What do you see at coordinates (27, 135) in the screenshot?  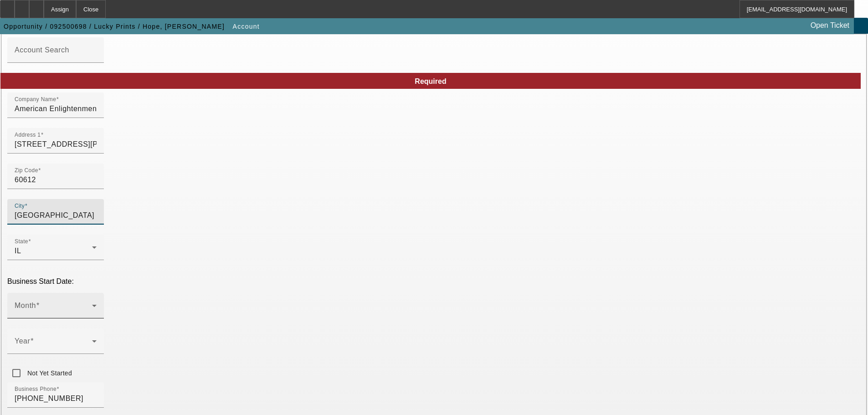 I see `mat-label: Address 1` at bounding box center [27, 135].